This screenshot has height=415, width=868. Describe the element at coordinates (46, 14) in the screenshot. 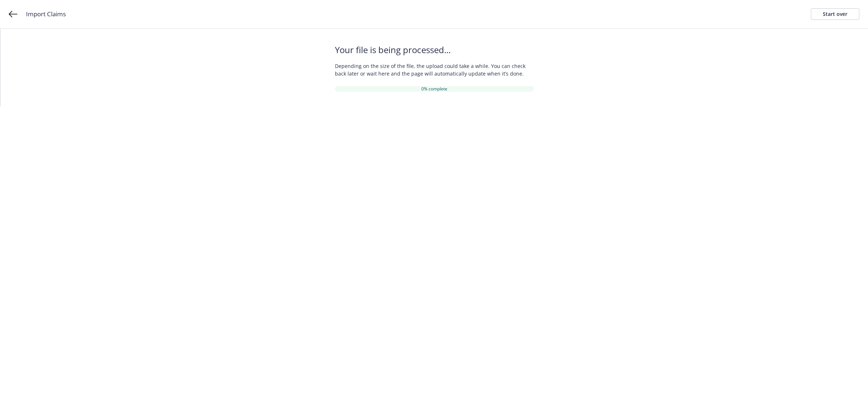

I see `span: Import Claims` at that location.